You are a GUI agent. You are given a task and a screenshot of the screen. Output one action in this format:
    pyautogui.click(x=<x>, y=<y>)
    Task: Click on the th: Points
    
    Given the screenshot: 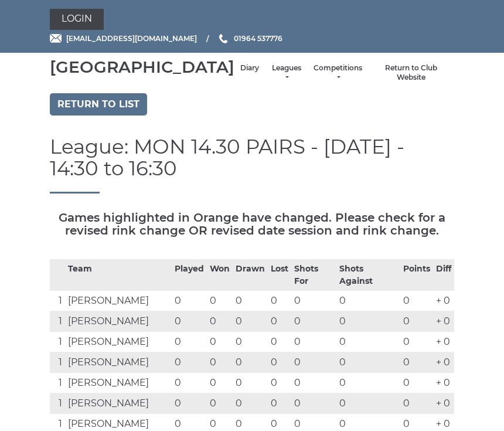 What is the action you would take?
    pyautogui.click(x=416, y=274)
    